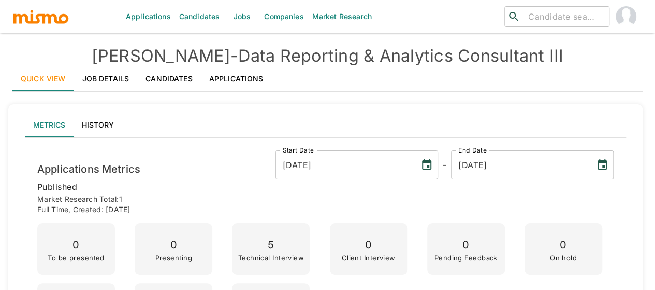  Describe the element at coordinates (368, 258) in the screenshot. I see `p: Client Interview` at that location.